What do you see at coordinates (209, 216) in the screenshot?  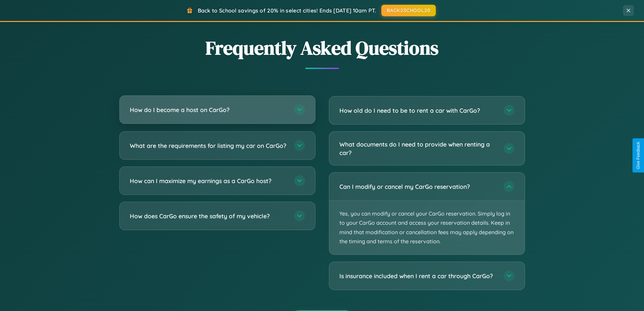 I see `h3: How does CarGo ensure the safety of my vehicle?` at bounding box center [209, 216].